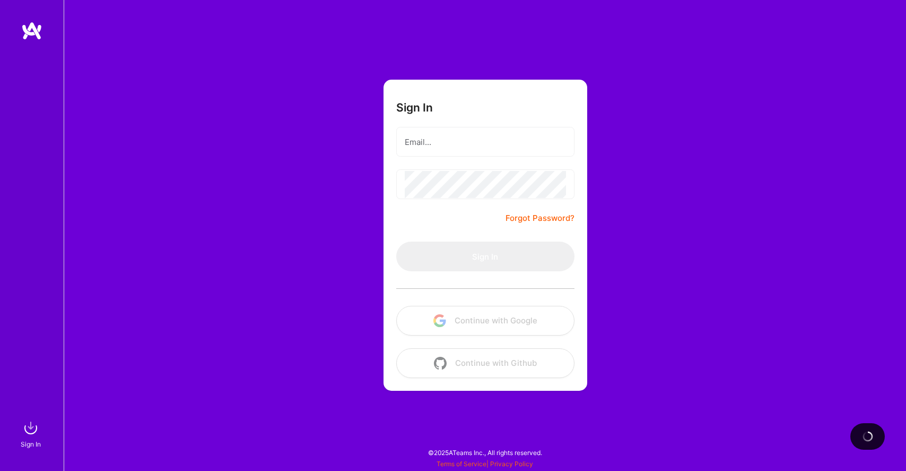 The height and width of the screenshot is (471, 906). Describe the element at coordinates (868, 436) in the screenshot. I see `img: loading` at that location.